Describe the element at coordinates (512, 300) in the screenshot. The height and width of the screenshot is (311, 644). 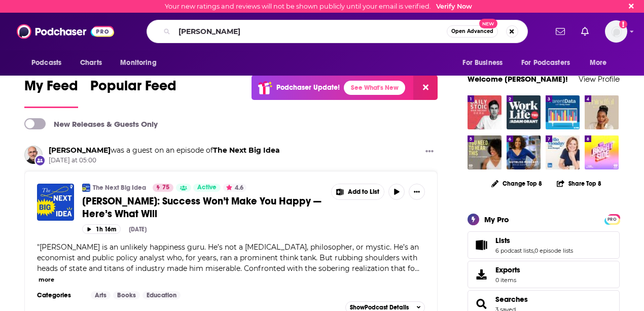
I see `span: Searches` at that location.